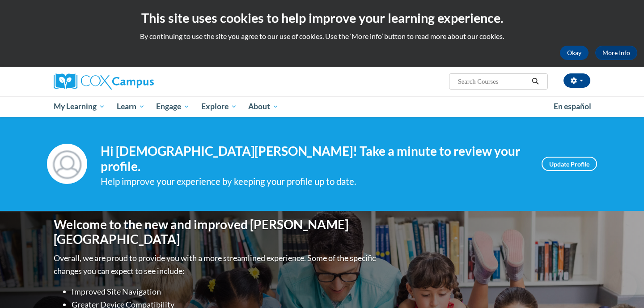 The height and width of the screenshot is (308, 644). What do you see at coordinates (219, 106) in the screenshot?
I see `a: Explore` at bounding box center [219, 106].